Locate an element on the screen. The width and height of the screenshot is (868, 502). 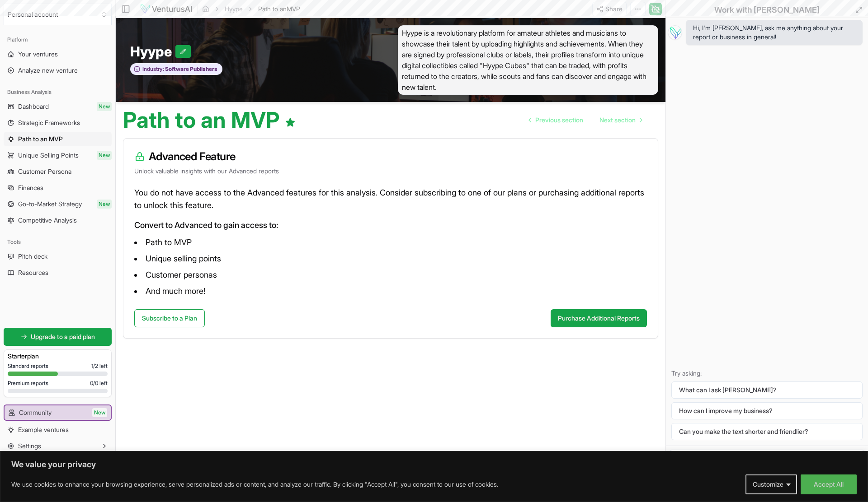
button: How can I improve my business? is located at coordinates (766, 411).